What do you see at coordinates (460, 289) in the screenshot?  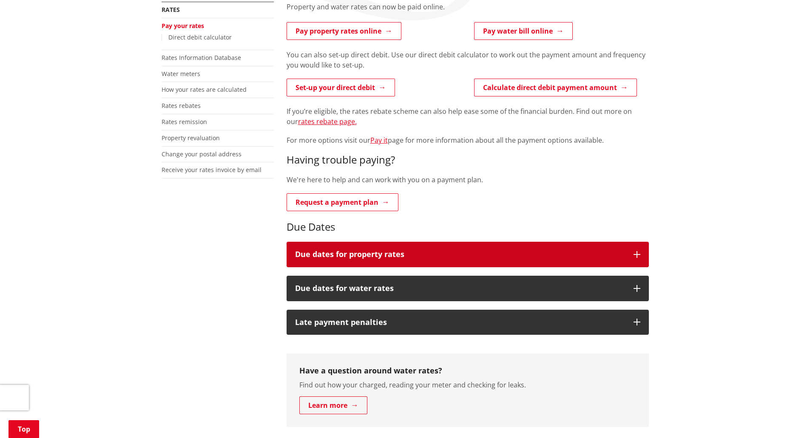 I see `h3: Due dates for water rates` at bounding box center [460, 289].